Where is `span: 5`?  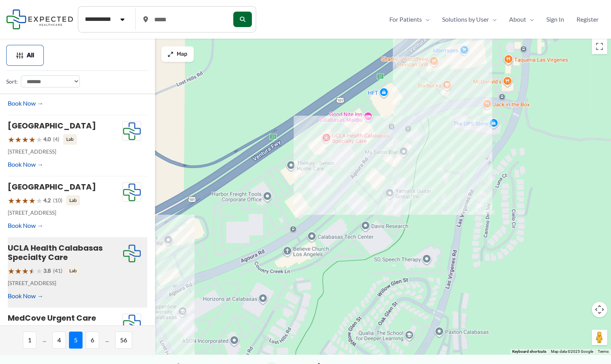
span: 5 is located at coordinates (75, 340).